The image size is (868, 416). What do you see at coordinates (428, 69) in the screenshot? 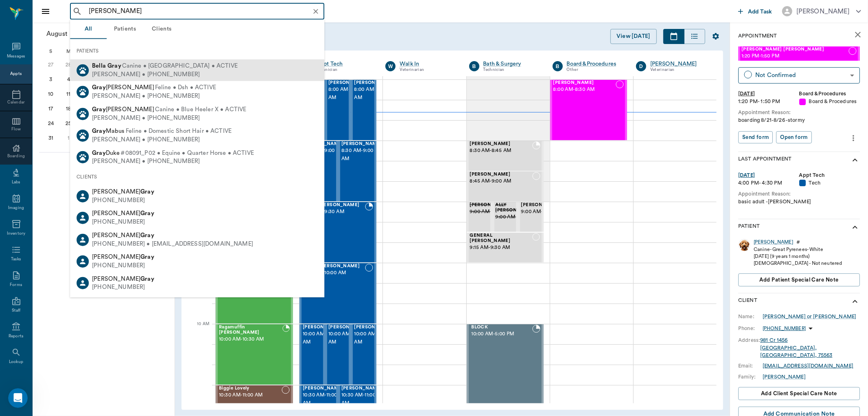
I see `div: Veterinarian` at bounding box center [428, 69].